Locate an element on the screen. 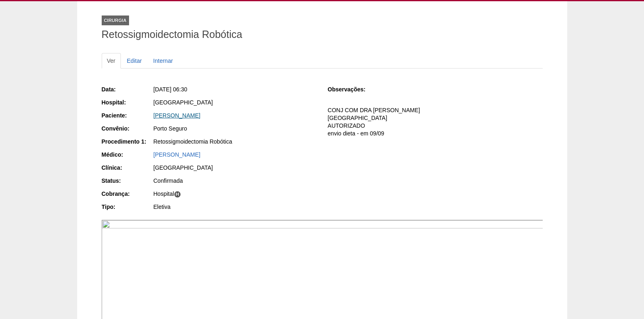 The image size is (644, 319). div: Hospital: is located at coordinates (127, 102).